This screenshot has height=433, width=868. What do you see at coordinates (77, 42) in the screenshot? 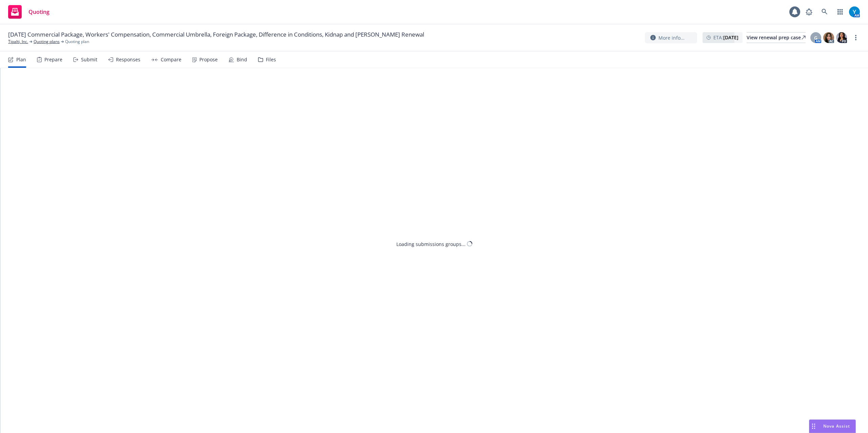
I see `span: Quoting plan` at bounding box center [77, 42].